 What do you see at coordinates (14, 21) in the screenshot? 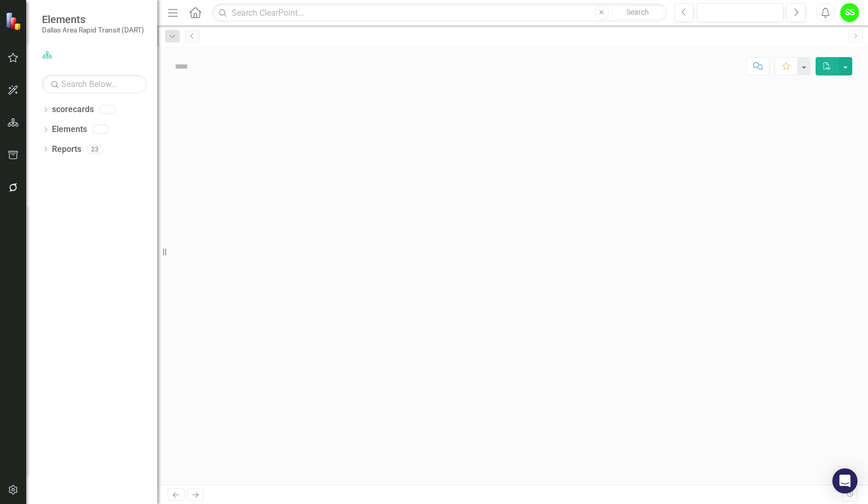
I see `img: ClearPoint Strategy` at bounding box center [14, 21].